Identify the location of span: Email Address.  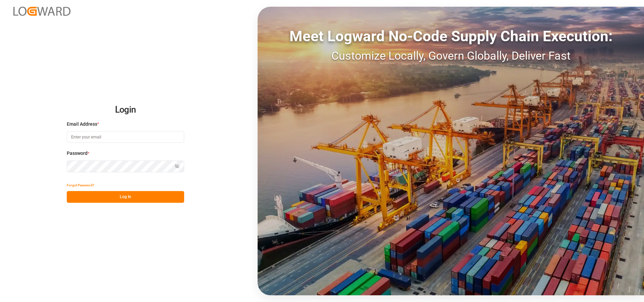
(82, 124).